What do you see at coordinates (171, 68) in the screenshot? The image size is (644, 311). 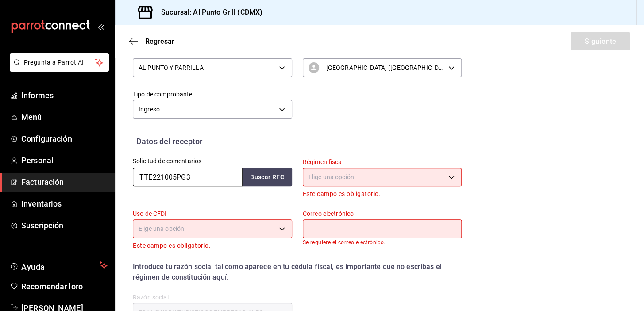 I see `font: AL PUNTO Y PARRILLA` at bounding box center [171, 68].